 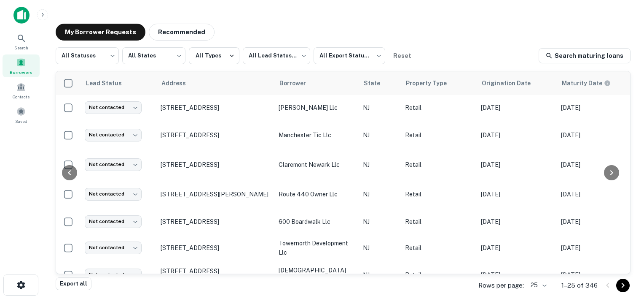 I want to click on a: Search maturing loans, so click(x=584, y=56).